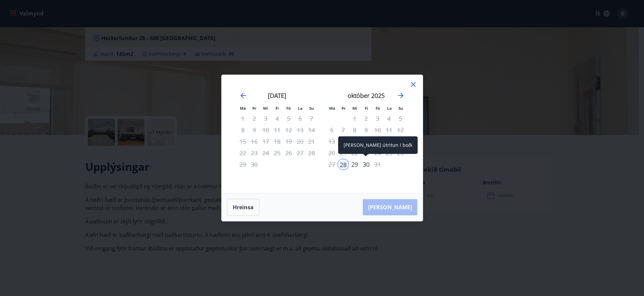 This screenshot has width=644, height=296. What do you see at coordinates (355, 130) in the screenshot?
I see `td: Not available. miðvikudagur, 8. október 2025` at bounding box center [355, 130].